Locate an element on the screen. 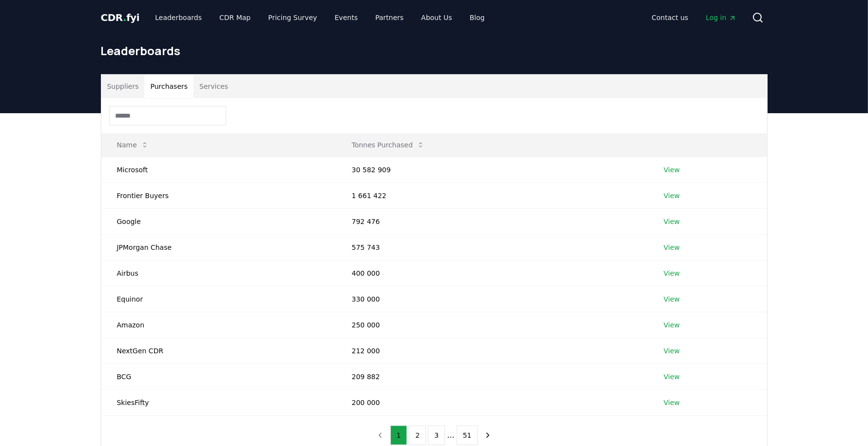  a: Blog is located at coordinates (477, 18).